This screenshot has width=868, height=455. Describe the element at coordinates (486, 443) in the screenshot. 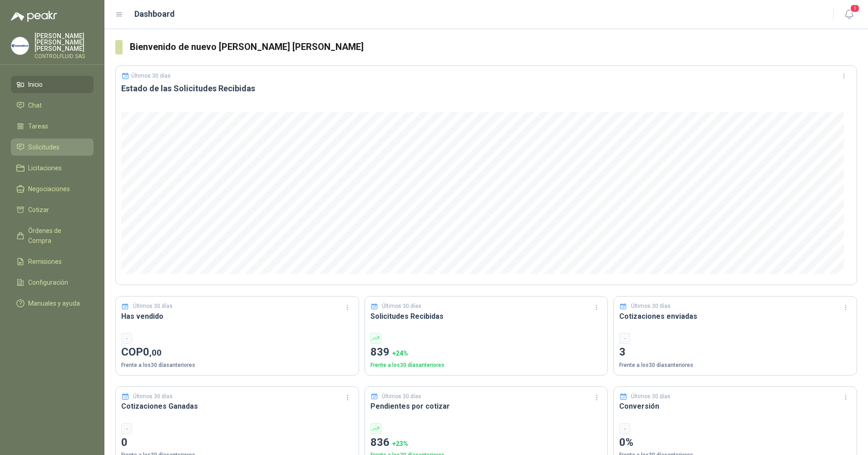

I see `p: 836` at that location.